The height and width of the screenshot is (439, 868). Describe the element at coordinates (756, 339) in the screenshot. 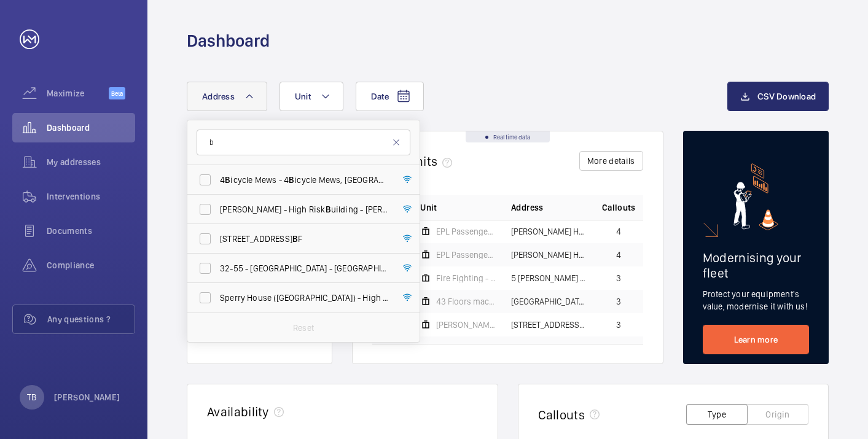

I see `a: Learn more` at that location.